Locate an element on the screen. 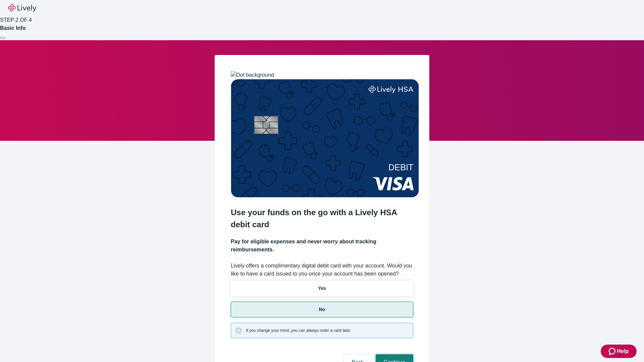  button: Zendesk support iconHelp is located at coordinates (619, 352).